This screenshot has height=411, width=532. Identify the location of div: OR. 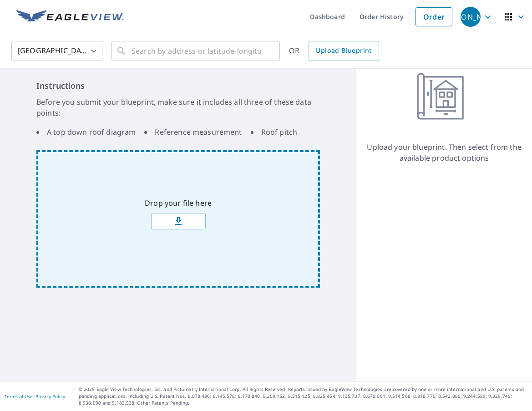
(334, 51).